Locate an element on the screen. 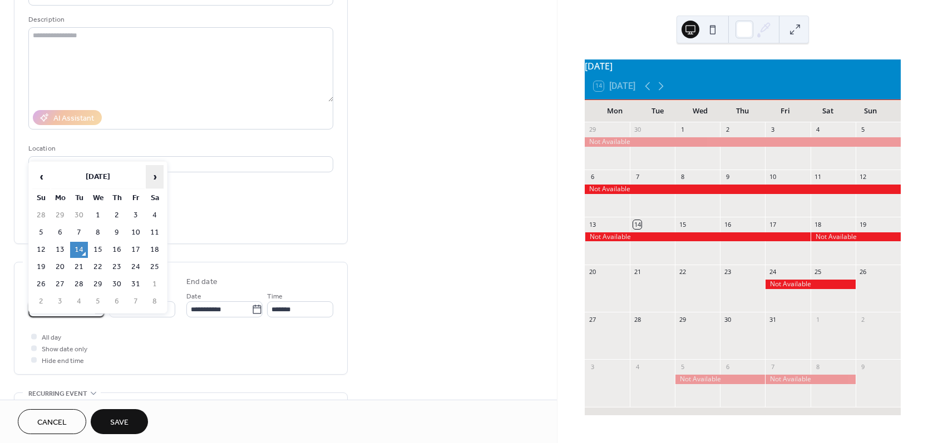 The image size is (928, 443). td: 17 is located at coordinates (136, 250).